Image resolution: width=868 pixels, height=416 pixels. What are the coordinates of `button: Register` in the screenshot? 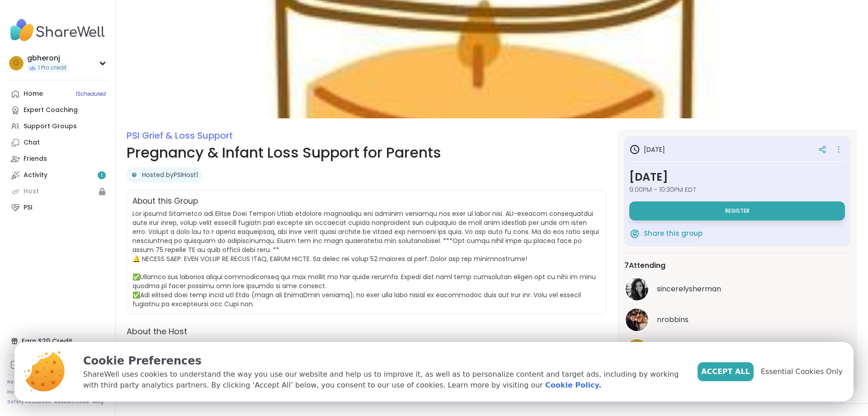 It's located at (737, 211).